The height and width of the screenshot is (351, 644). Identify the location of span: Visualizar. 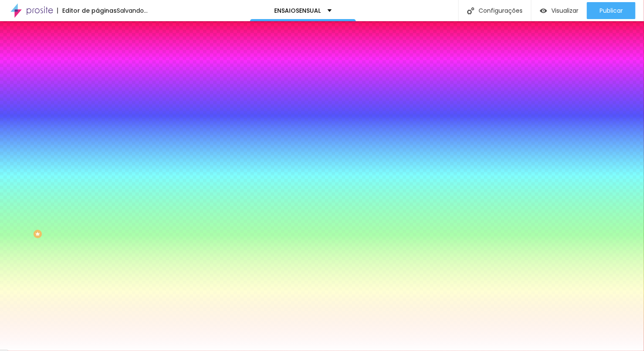
(565, 11).